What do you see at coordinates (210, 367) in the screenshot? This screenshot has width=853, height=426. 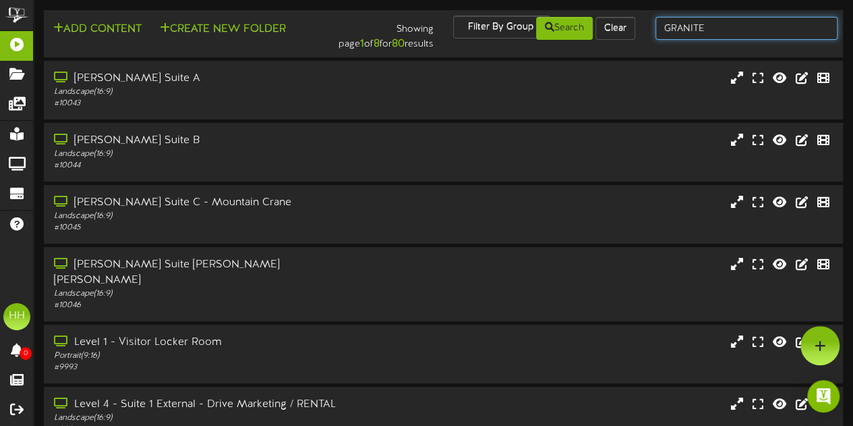 I see `div: # 9993` at bounding box center [210, 367].